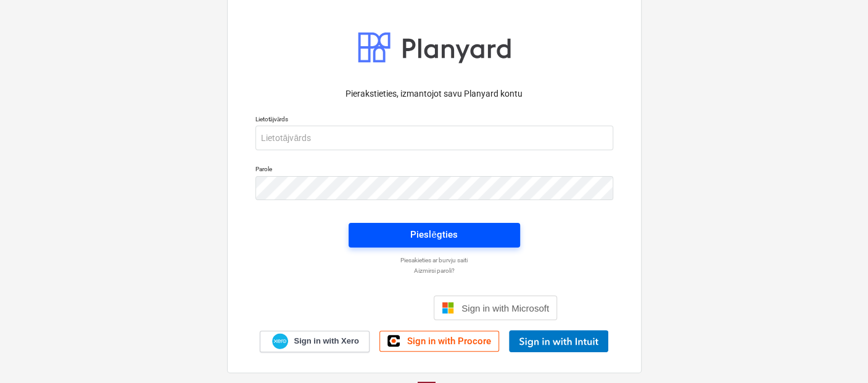 The width and height of the screenshot is (868, 383). Describe the element at coordinates (434, 120) in the screenshot. I see `p: Lietotājvārds` at that location.